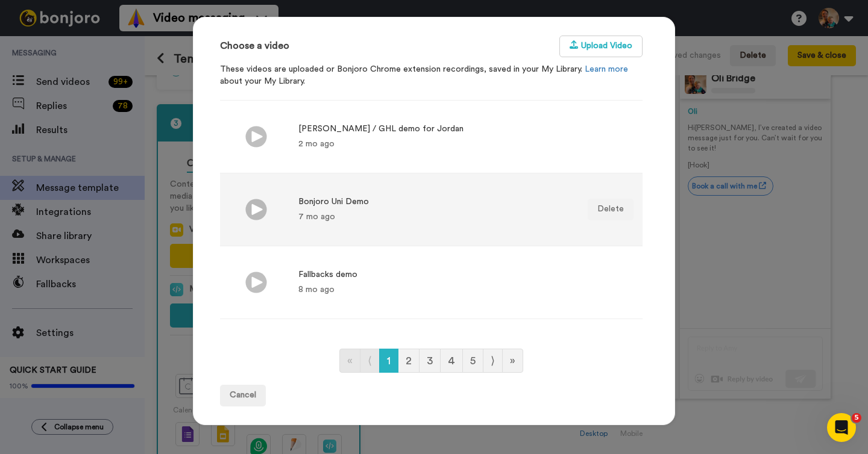  Describe the element at coordinates (389, 361) in the screenshot. I see `a: Go to page number 1` at that location.